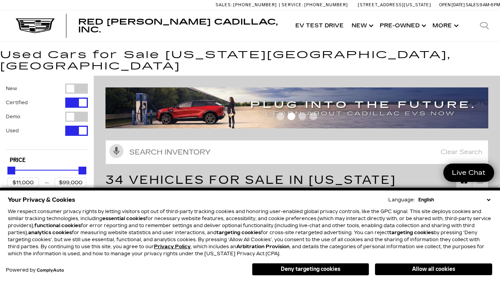  I want to click on p: We respect consumer privacy rights by letting visitors opt out of third-party tracking cookies an..., so click(250, 233).